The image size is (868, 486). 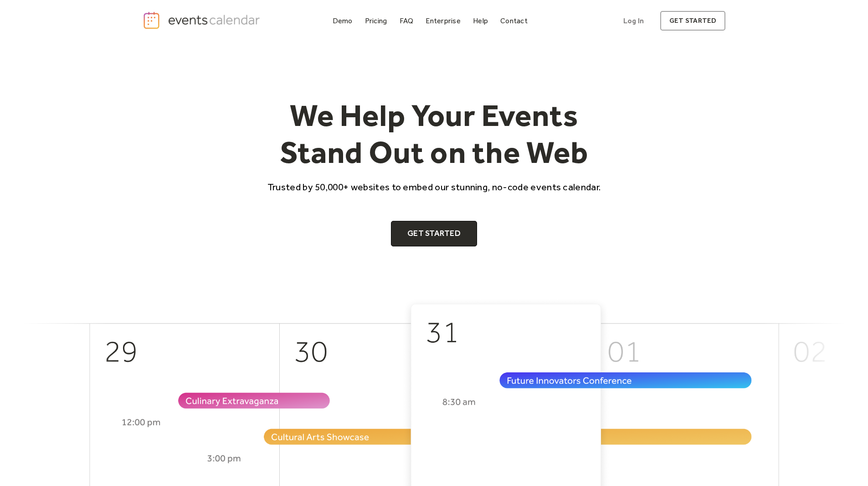 What do you see at coordinates (692, 20) in the screenshot?
I see `a: get started` at bounding box center [692, 20].